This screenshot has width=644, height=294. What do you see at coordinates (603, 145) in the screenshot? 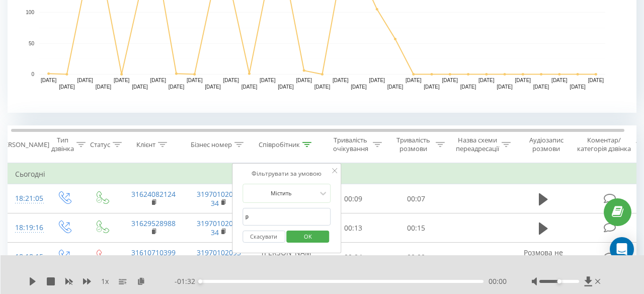
I see `div: Коментар/категорія дзвінка` at bounding box center [603, 145].